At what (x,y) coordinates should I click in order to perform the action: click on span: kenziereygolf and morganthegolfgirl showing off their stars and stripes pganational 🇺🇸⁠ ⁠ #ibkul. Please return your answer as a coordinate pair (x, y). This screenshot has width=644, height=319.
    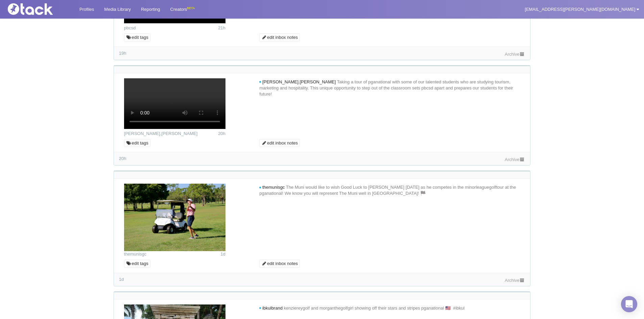
    Looking at the image, I should click on (374, 308).